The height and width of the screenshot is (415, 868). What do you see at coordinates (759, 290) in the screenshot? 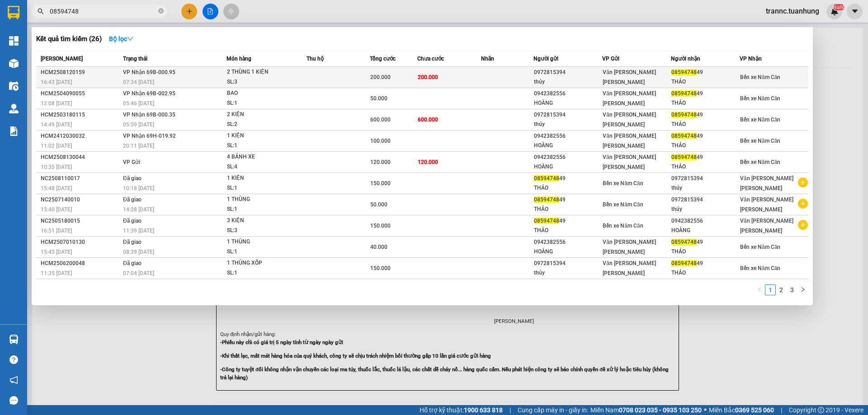
I see `li: Previous Page` at bounding box center [759, 290].